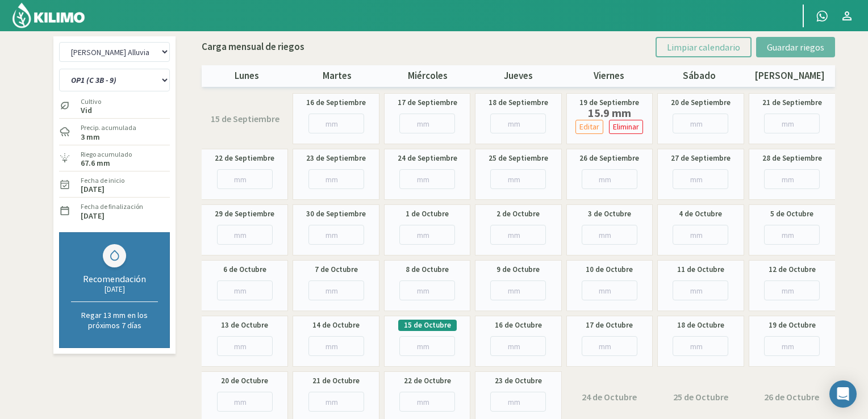 Image resolution: width=868 pixels, height=419 pixels. I want to click on p: jueves, so click(518, 76).